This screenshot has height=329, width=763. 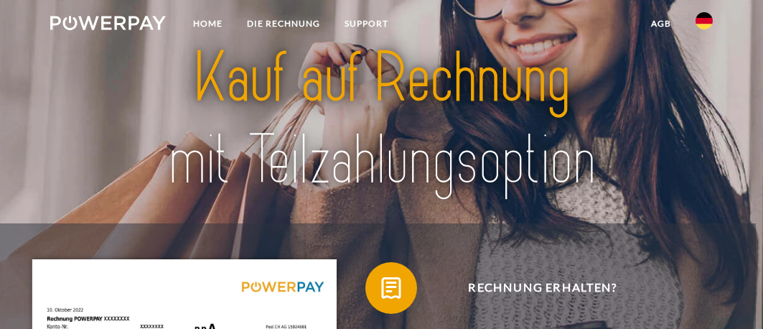 What do you see at coordinates (208, 24) in the screenshot?
I see `a: Home` at bounding box center [208, 24].